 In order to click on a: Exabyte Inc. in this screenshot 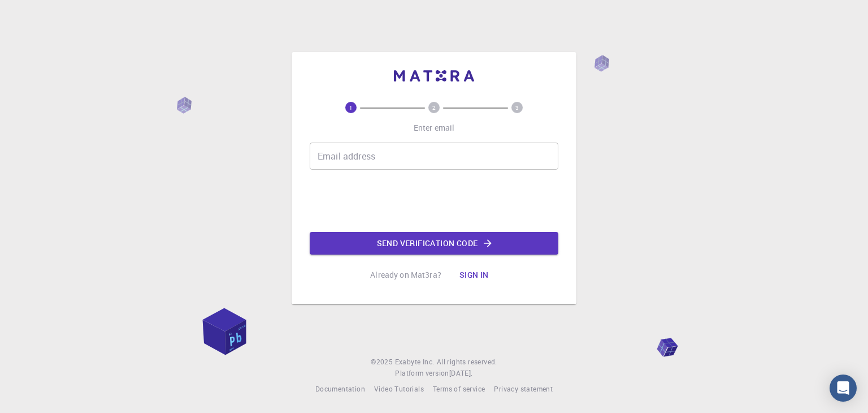, I will do `click(414, 362)`.